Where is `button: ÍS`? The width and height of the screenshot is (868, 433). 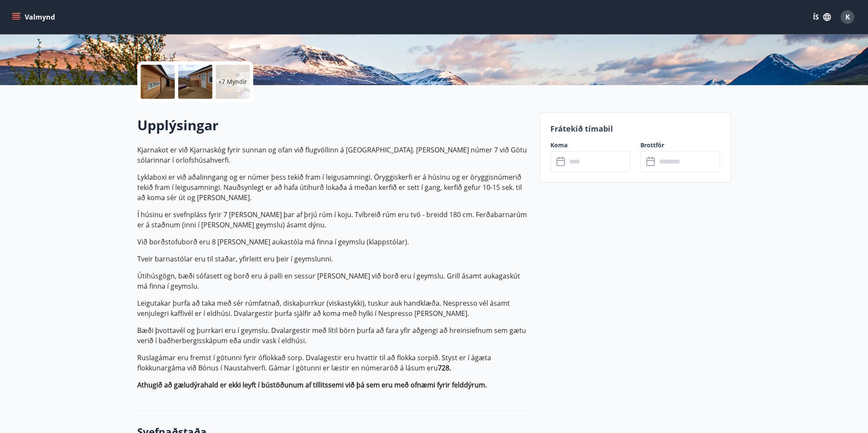
button: ÍS is located at coordinates (822, 17).